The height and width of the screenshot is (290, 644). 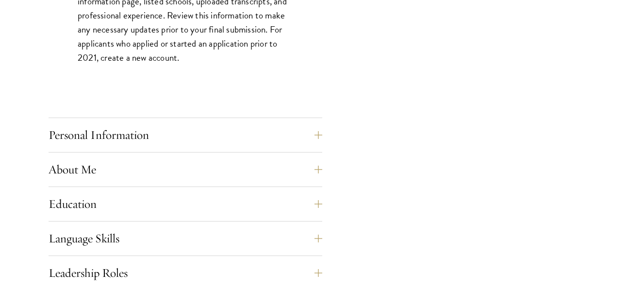 I want to click on button: Personal Information, so click(x=185, y=135).